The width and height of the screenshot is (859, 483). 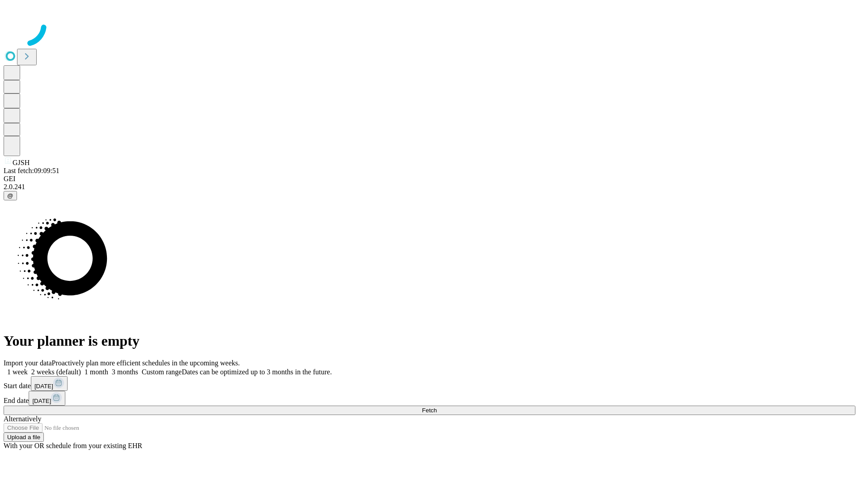 What do you see at coordinates (96, 372) in the screenshot?
I see `span: 1 month` at bounding box center [96, 372].